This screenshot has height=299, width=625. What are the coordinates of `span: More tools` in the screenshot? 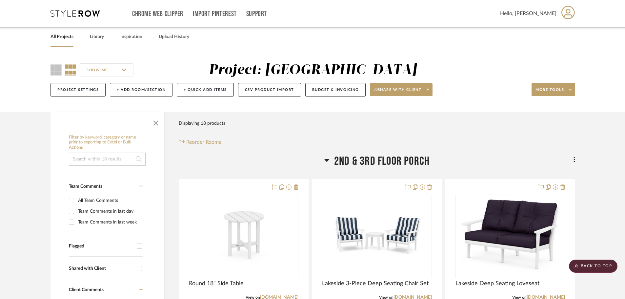 It's located at (550, 92).